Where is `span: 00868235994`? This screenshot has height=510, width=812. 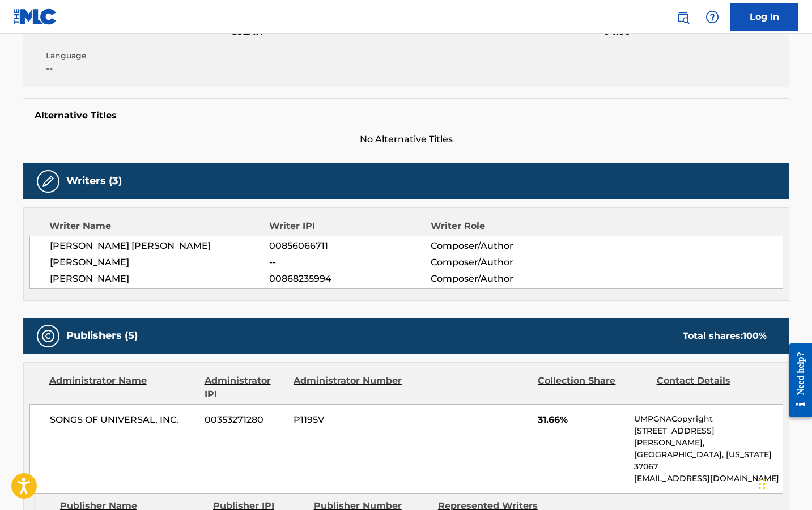
span: 00868235994 is located at coordinates (350, 278).